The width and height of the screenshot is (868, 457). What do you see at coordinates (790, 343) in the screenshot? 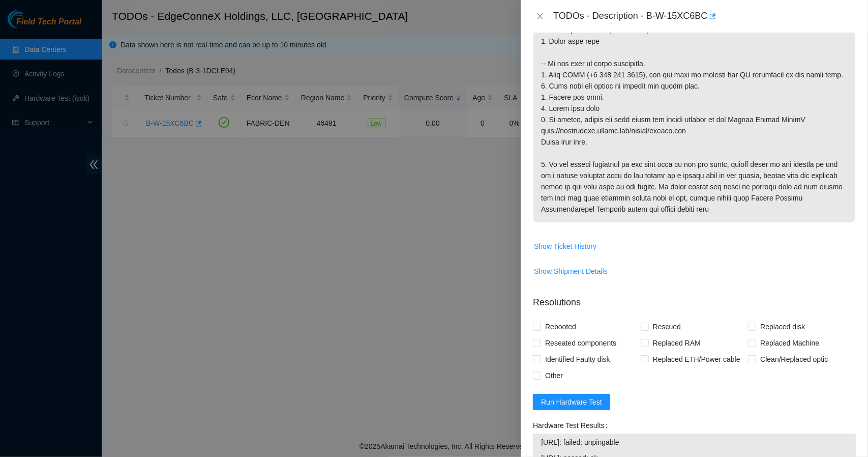
I see `span: Replaced Machine` at bounding box center [790, 343].